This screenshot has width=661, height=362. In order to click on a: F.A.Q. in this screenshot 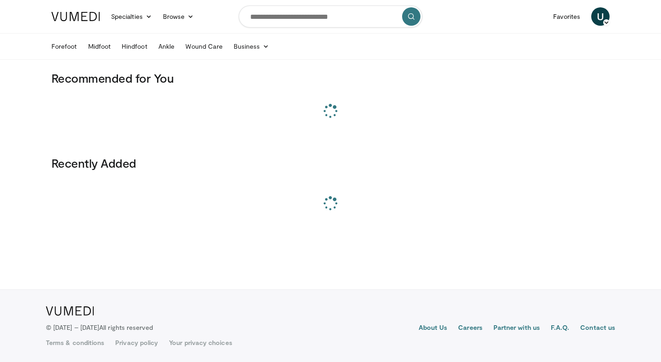, I will do `click(560, 328)`.